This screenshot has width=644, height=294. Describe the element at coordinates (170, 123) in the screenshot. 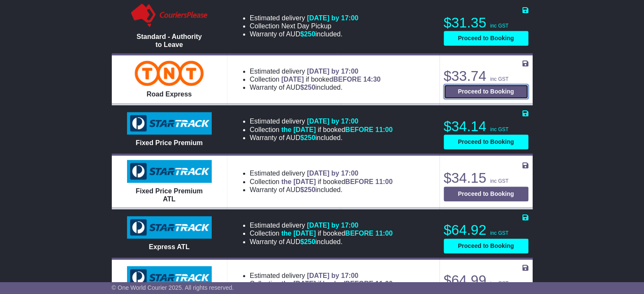

I see `img: StarTrack: Fixed Price Premium` at that location.